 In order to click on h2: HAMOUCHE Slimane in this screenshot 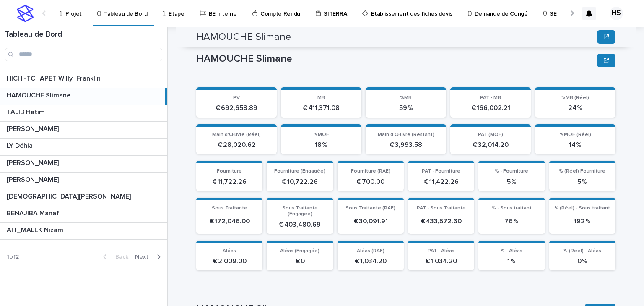, I will do `click(244, 37)`.